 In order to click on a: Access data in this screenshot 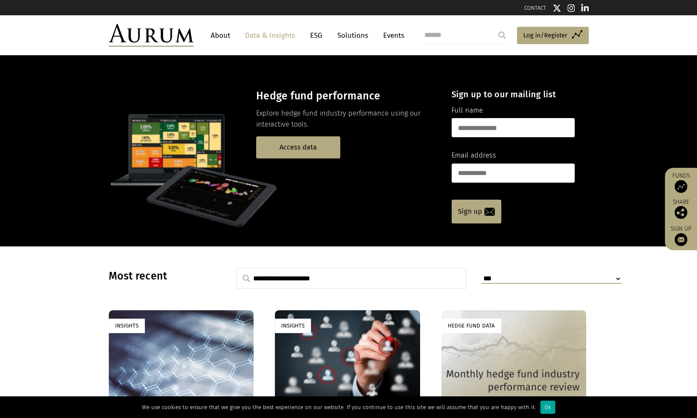, I will do `click(298, 147)`.